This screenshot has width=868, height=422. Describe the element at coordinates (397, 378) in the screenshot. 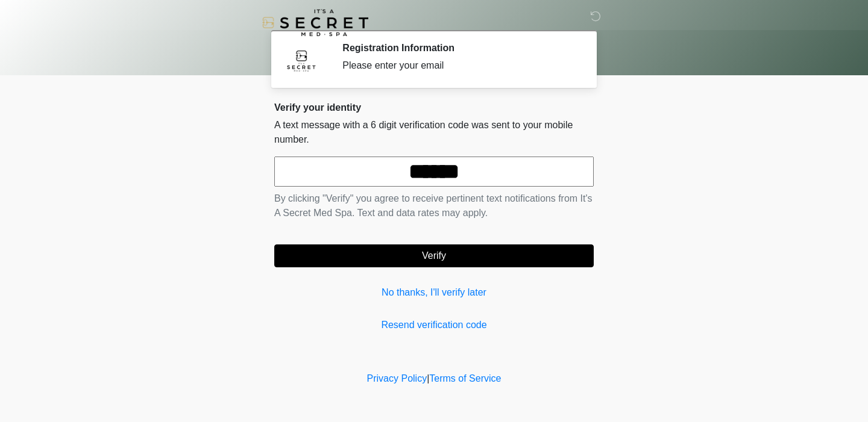

I see `a: Privacy Policy` at that location.